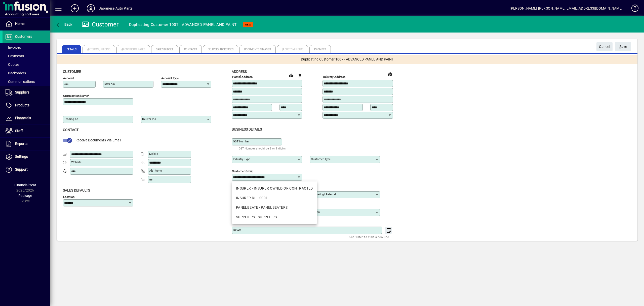  What do you see at coordinates (110, 84) in the screenshot?
I see `mat-label: Sort key` at bounding box center [110, 84].